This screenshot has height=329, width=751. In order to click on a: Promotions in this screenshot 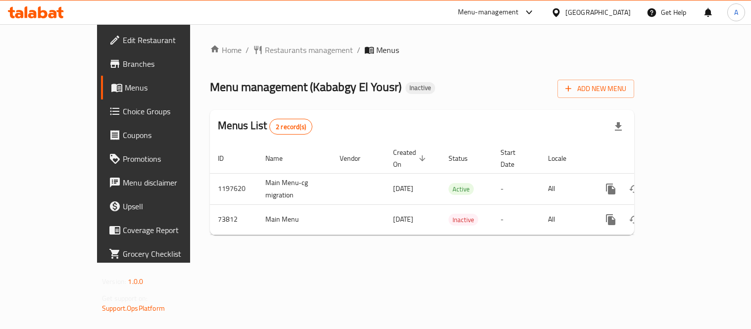, I will do `click(161, 159)`.